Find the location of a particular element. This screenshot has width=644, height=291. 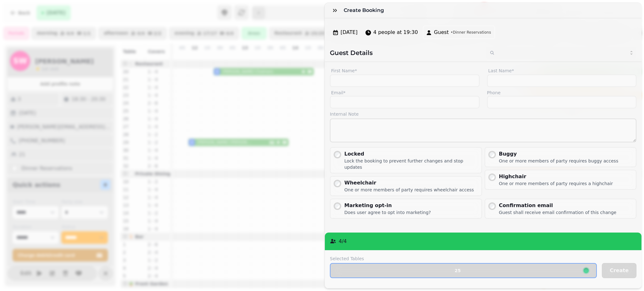

label: Selected Tables is located at coordinates (463, 259).